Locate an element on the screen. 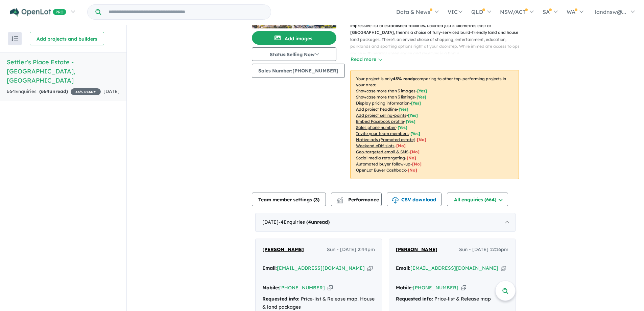 The width and height of the screenshot is (644, 311). b: 45 % ready is located at coordinates (404, 78).